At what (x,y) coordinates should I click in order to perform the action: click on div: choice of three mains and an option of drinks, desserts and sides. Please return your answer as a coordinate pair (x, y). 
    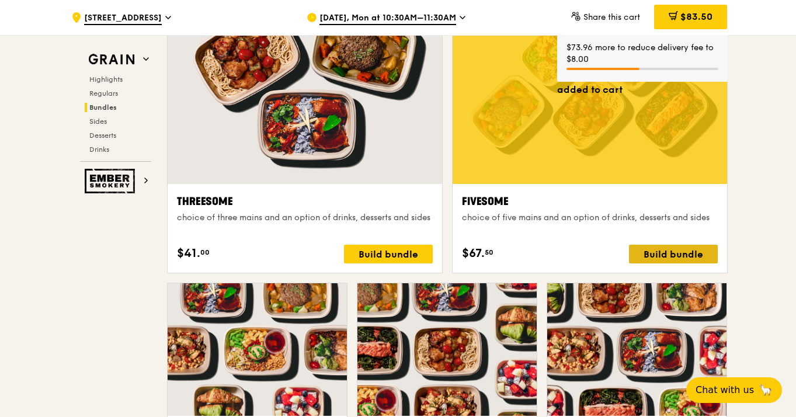
    Looking at the image, I should click on (305, 218).